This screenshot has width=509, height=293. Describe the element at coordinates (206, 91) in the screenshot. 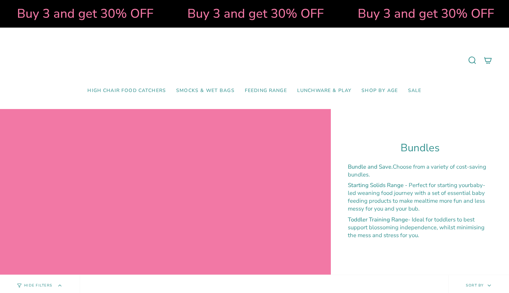

I see `span: Smocks & Wet Bags` at that location.